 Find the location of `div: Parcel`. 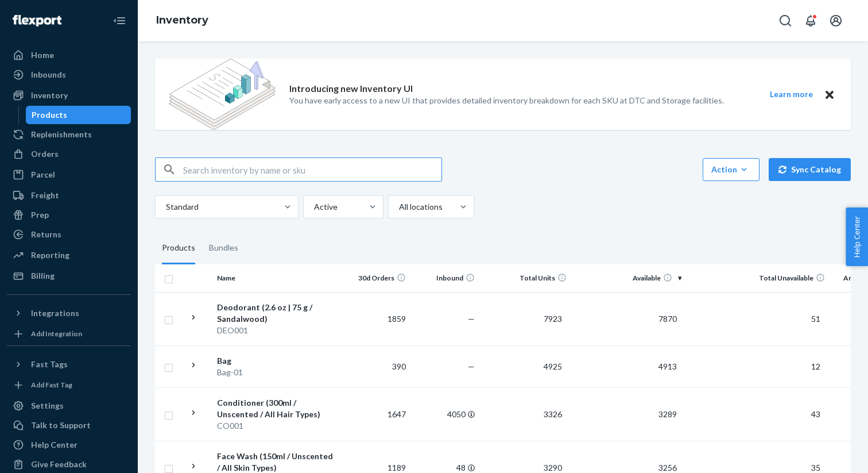

div: Parcel is located at coordinates (43, 174).